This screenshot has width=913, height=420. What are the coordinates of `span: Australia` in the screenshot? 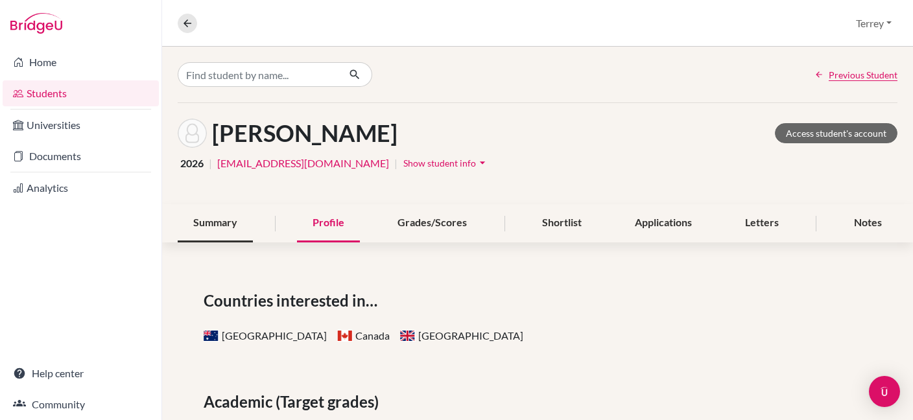 It's located at (211, 336).